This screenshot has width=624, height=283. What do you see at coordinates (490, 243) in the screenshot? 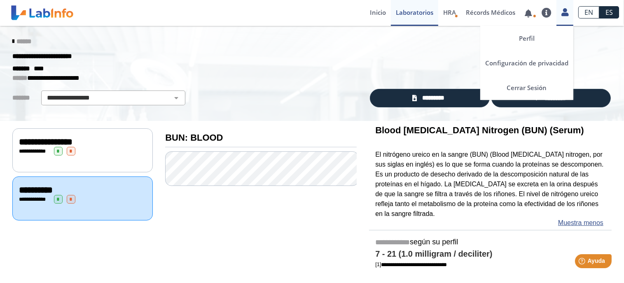
I see `h5: según su perfil` at bounding box center [490, 243].